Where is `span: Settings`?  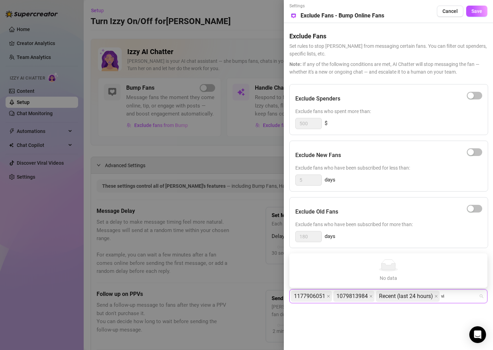 span: Settings is located at coordinates (337, 6).